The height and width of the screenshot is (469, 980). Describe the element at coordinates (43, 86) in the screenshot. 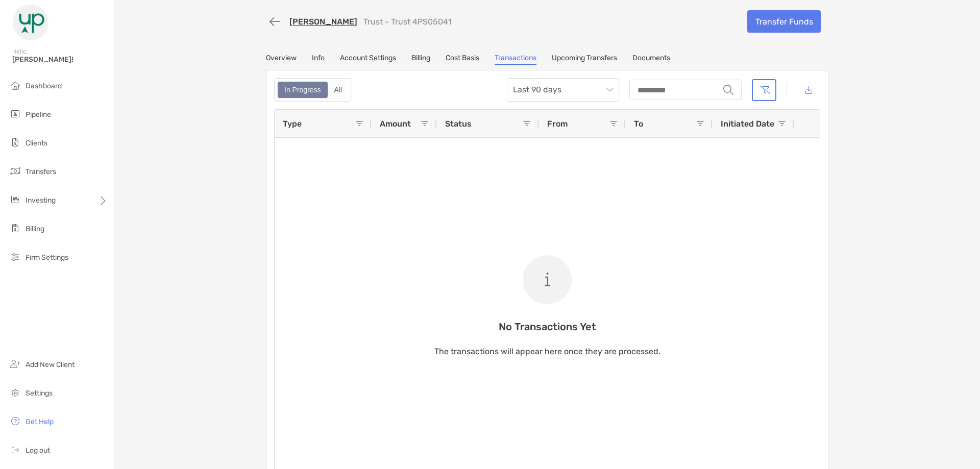

I see `span: Dashboard` at that location.